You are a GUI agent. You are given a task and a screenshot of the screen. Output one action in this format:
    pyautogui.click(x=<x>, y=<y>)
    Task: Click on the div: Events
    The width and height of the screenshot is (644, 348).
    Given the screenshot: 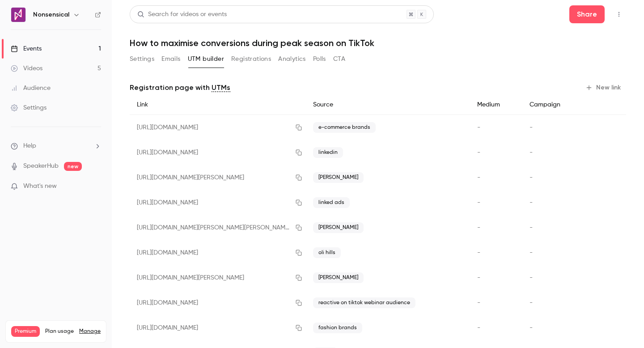 What is the action you would take?
    pyautogui.click(x=26, y=49)
    